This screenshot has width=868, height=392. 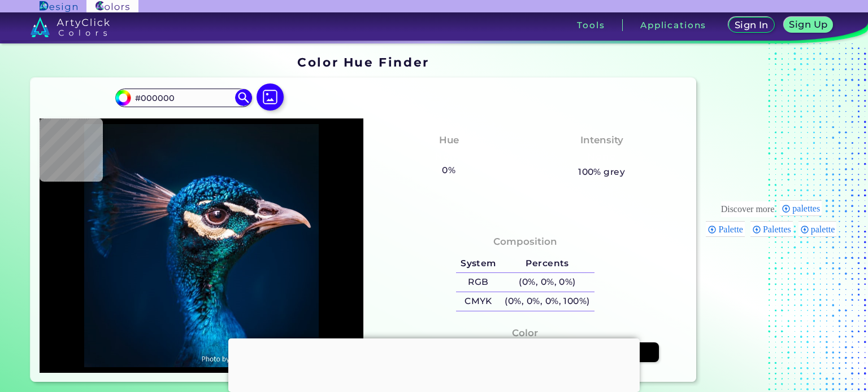 I want to click on img: ArtyClick Design logo, so click(x=58, y=6).